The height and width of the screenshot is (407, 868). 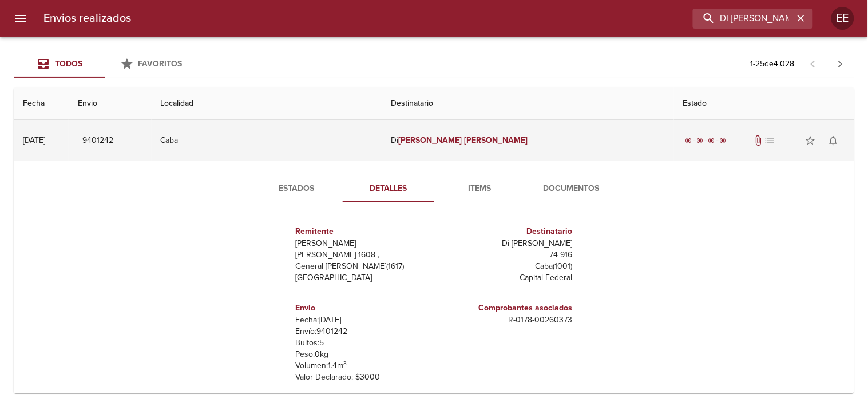 What do you see at coordinates (773, 64) in the screenshot?
I see `p: 1 - 25 de 4.028` at bounding box center [773, 64].